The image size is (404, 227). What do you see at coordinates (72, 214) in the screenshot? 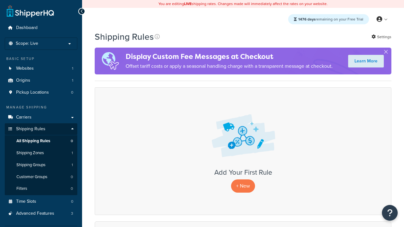
I see `span: 3` at bounding box center [72, 214].